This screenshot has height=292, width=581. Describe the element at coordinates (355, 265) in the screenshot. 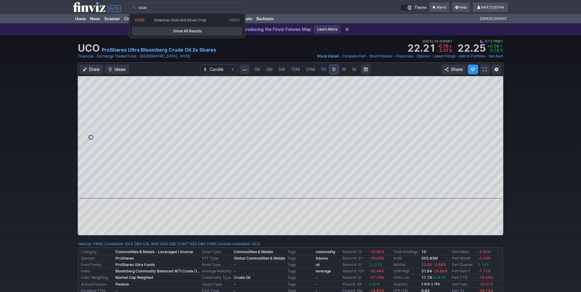

I see `td: Return% 5Y` at that location.